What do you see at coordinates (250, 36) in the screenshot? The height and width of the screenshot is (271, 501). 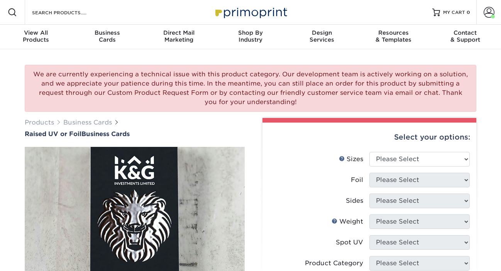 I see `div: Industry` at bounding box center [250, 36].